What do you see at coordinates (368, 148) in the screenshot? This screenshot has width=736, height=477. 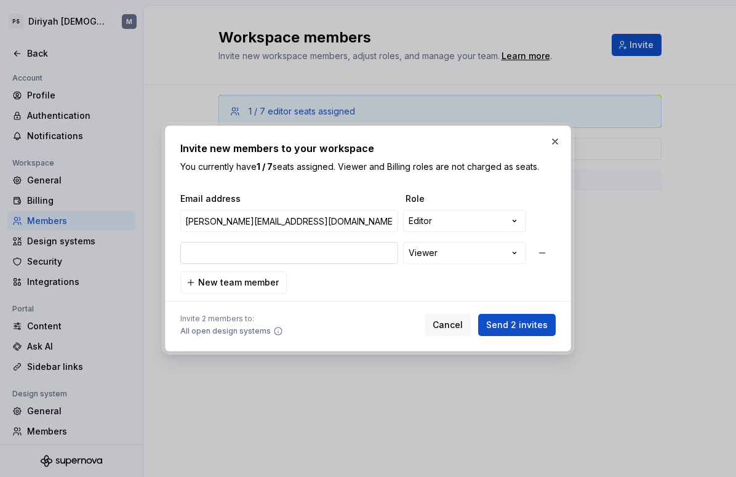 I see `h2: Invite new members to your workspace` at bounding box center [368, 148].